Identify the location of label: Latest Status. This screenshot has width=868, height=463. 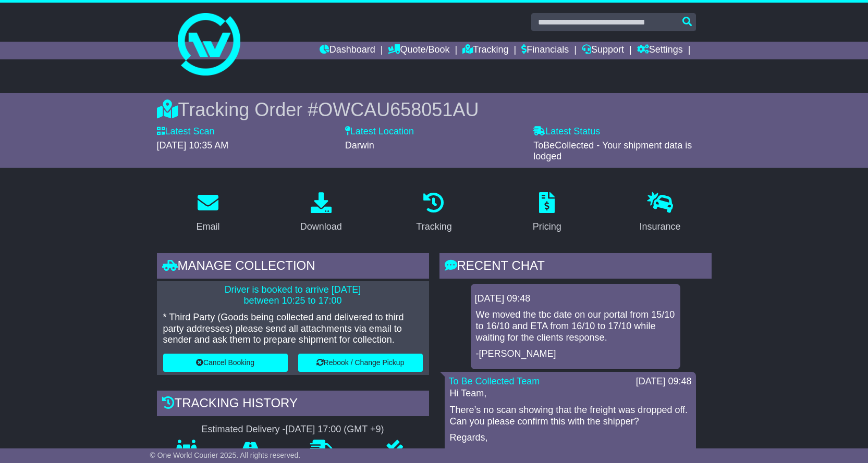
(567, 132).